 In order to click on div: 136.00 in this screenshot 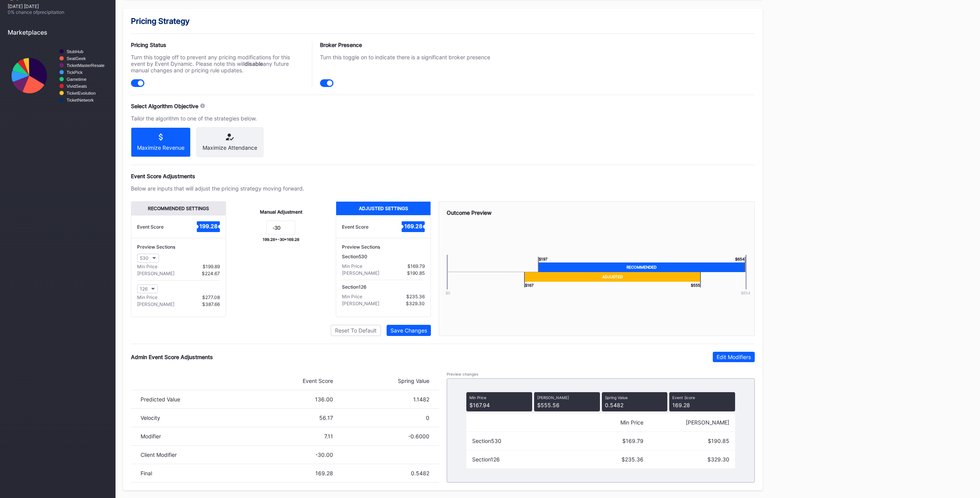, I will do `click(285, 399)`.